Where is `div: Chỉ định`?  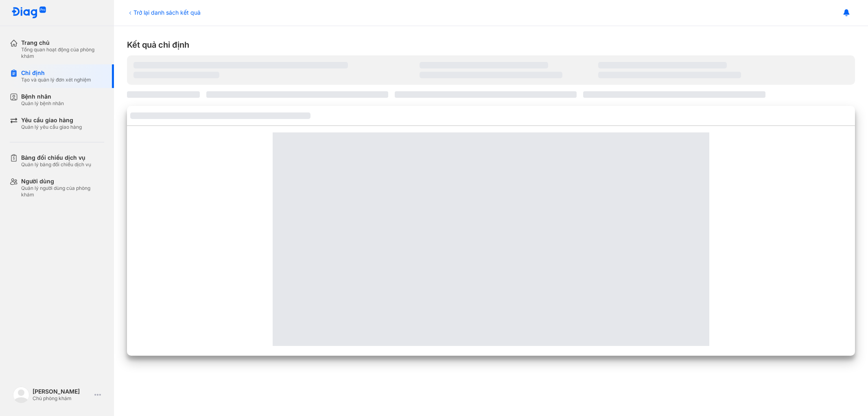
div: Chỉ định is located at coordinates (56, 73).